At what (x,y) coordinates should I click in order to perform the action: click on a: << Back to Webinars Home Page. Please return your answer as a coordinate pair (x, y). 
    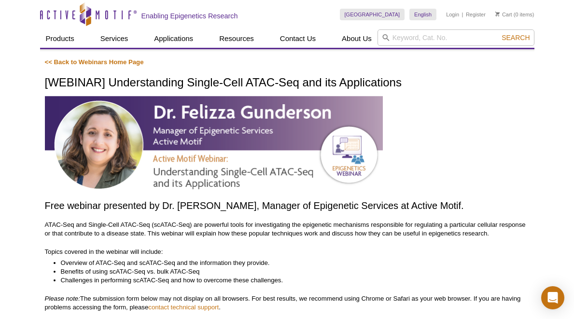
    Looking at the image, I should click on (94, 62).